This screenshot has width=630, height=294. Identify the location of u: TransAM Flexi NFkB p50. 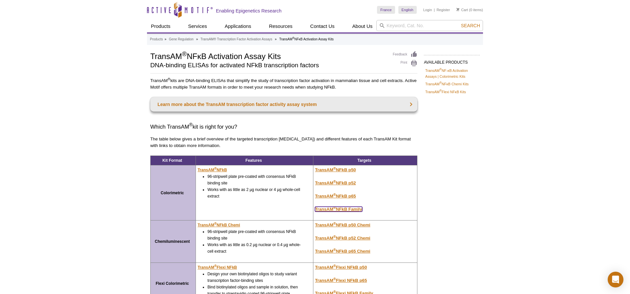
(341, 267).